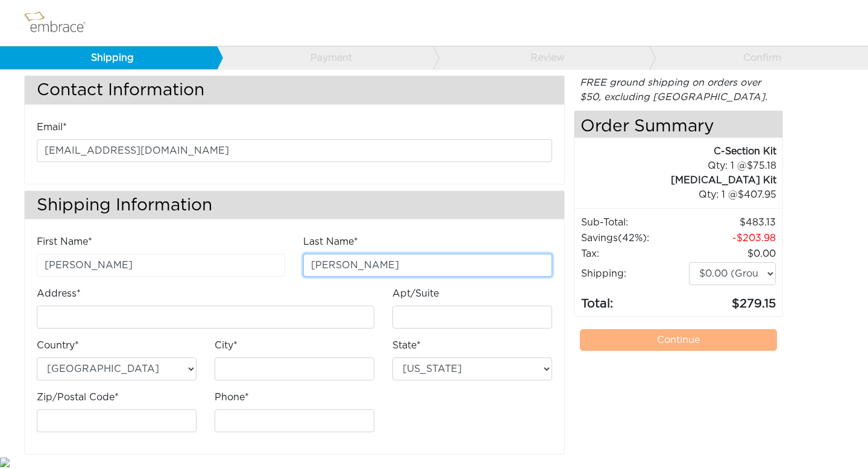 Image resolution: width=868 pixels, height=469 pixels. Describe the element at coordinates (762, 166) in the screenshot. I see `span: 75.18` at that location.